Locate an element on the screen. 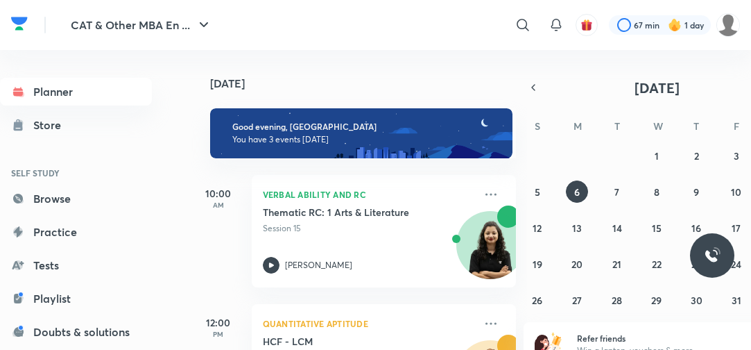 The height and width of the screenshot is (350, 751). button: avatar is located at coordinates (587, 25).